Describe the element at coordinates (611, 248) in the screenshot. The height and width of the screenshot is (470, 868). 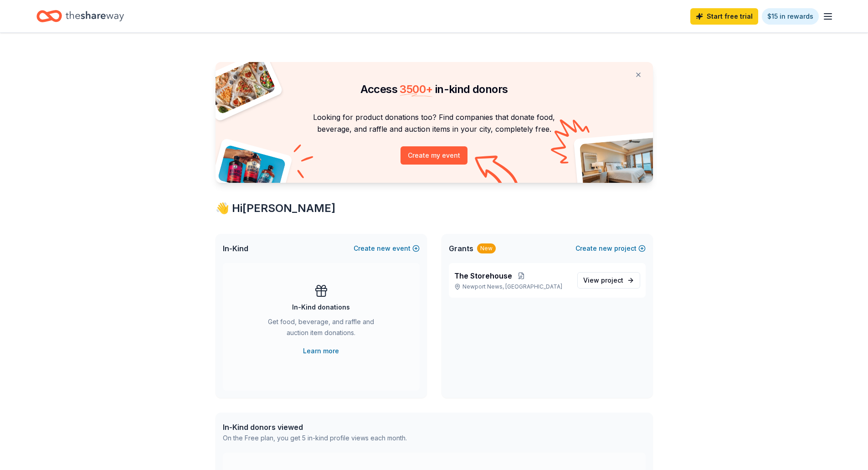
I see `button: Createnewproject` at that location.